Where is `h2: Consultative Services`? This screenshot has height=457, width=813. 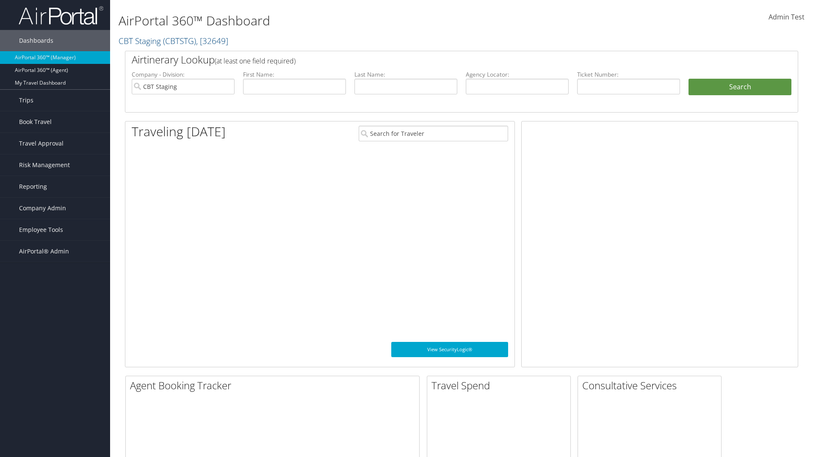 h2: Consultative Services is located at coordinates (652, 386).